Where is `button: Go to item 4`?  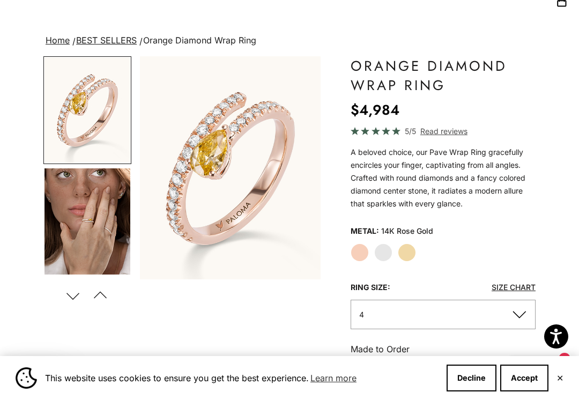 button: Go to item 4 is located at coordinates (87, 221).